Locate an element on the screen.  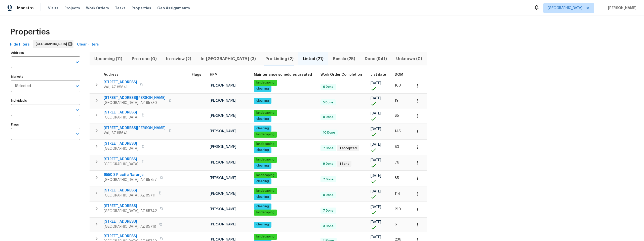
button: Clear Filters is located at coordinates (88, 44).